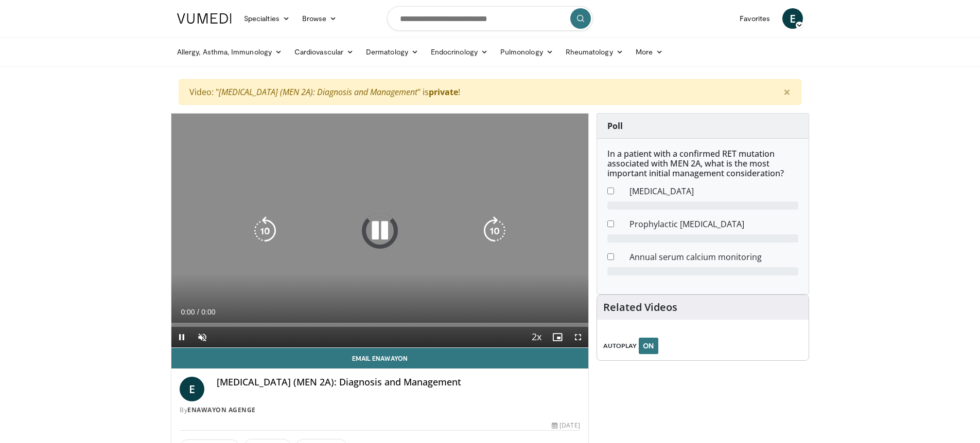 The height and width of the screenshot is (443, 980). What do you see at coordinates (320, 19) in the screenshot?
I see `a: Browse` at bounding box center [320, 19].